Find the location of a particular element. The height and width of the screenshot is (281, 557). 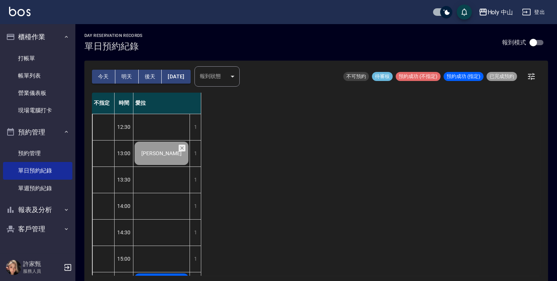

a: 預約管理 is located at coordinates (38, 153).